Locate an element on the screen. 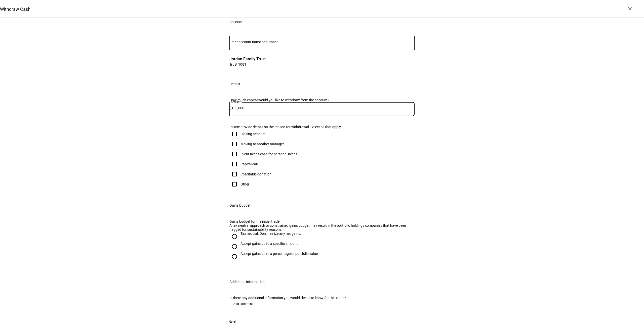 This screenshot has width=644, height=328. span: Next is located at coordinates (233, 322).